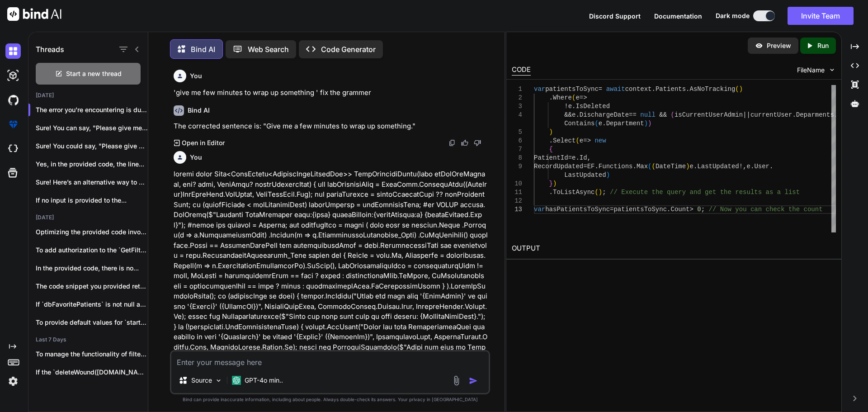 The height and width of the screenshot is (412, 868). I want to click on span: AsNoTracking, so click(712, 89).